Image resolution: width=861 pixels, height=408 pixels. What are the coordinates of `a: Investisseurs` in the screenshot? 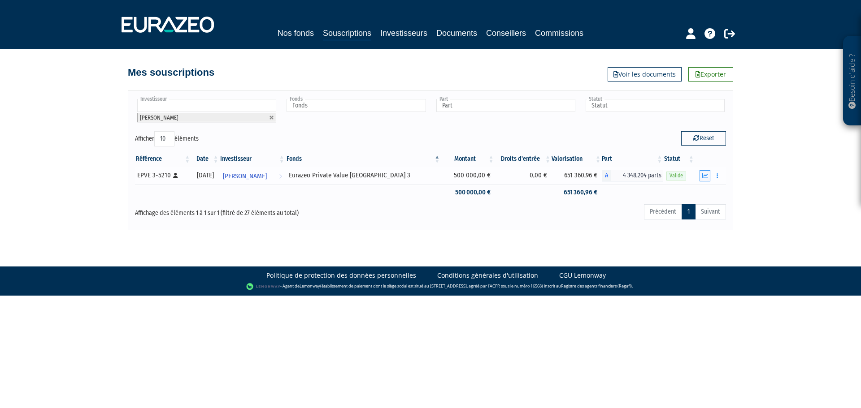 It's located at (404, 33).